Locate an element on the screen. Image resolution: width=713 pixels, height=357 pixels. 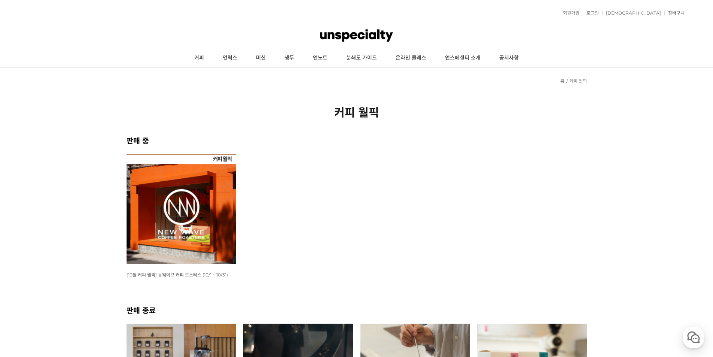
a: 언노트 is located at coordinates (320, 58).